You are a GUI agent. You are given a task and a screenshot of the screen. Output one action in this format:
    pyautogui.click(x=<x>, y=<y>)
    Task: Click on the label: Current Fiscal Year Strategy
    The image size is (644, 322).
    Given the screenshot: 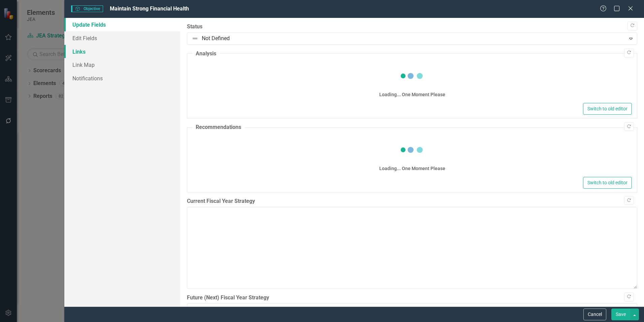 What is the action you would take?
    pyautogui.click(x=412, y=201)
    